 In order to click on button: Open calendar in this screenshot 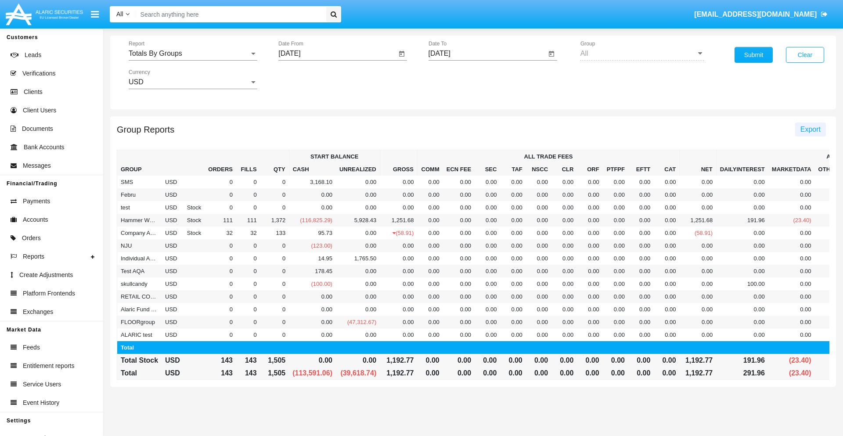, I will do `click(551, 54)`.